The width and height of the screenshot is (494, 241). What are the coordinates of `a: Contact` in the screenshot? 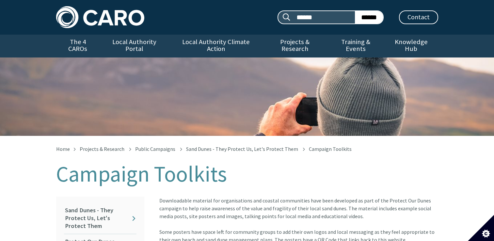 It's located at (418, 17).